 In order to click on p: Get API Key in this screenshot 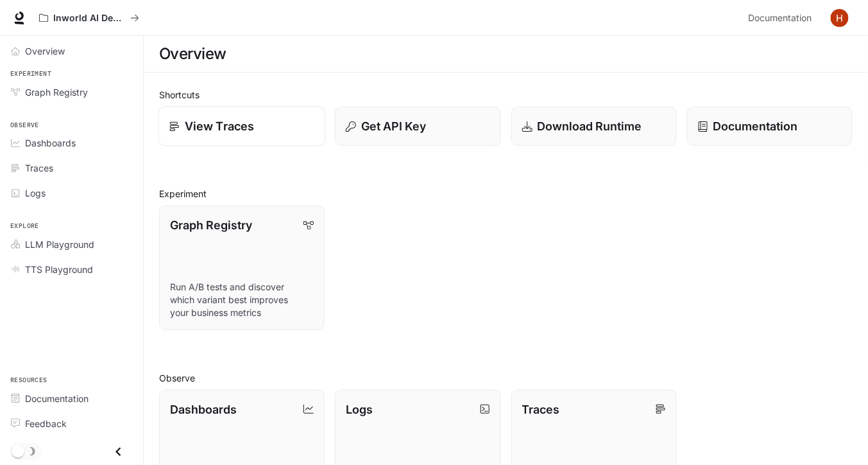, I will do `click(394, 126)`.